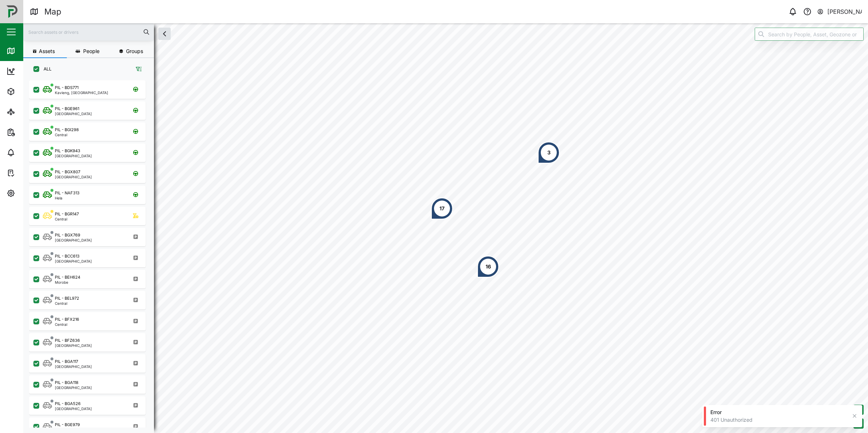  Describe the element at coordinates (67, 256) in the screenshot. I see `div: PIL - BCC613` at that location.